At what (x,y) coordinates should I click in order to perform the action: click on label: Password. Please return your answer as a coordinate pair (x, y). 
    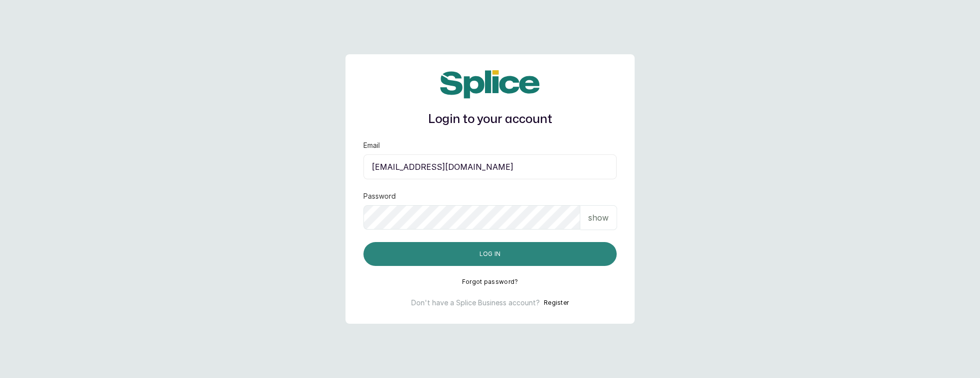
    Looking at the image, I should click on (380, 196).